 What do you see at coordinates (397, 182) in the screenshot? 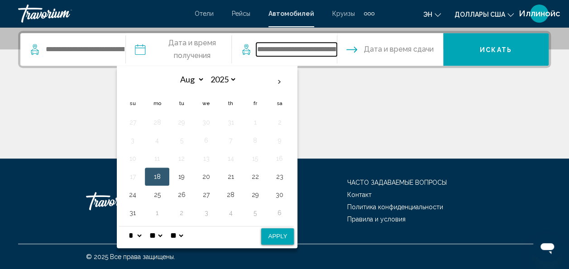
I see `a: ЧАСТО ЗАДАВАЕМЫЕ ВОПРОСЫ` at bounding box center [397, 182].